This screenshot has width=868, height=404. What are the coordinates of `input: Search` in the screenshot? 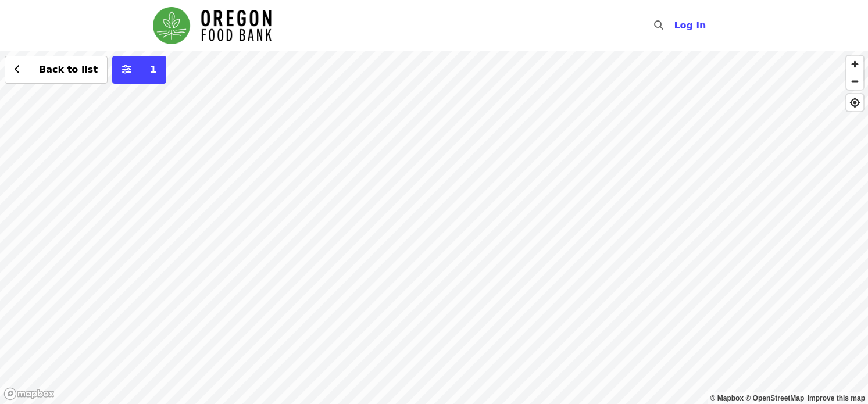 It's located at (675, 26).